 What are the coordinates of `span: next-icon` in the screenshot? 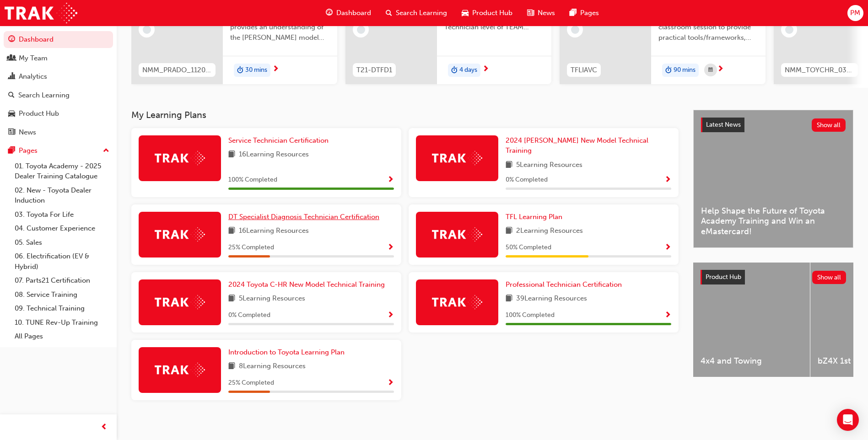 It's located at (276, 70).